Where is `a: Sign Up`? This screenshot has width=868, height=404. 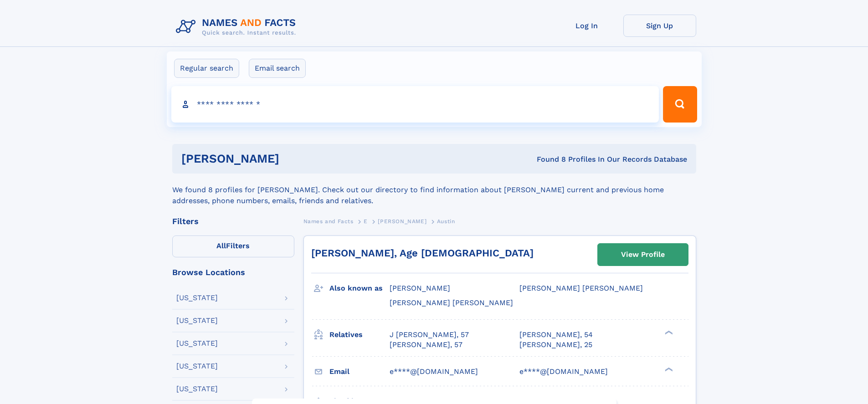
a: Sign Up is located at coordinates (660, 26).